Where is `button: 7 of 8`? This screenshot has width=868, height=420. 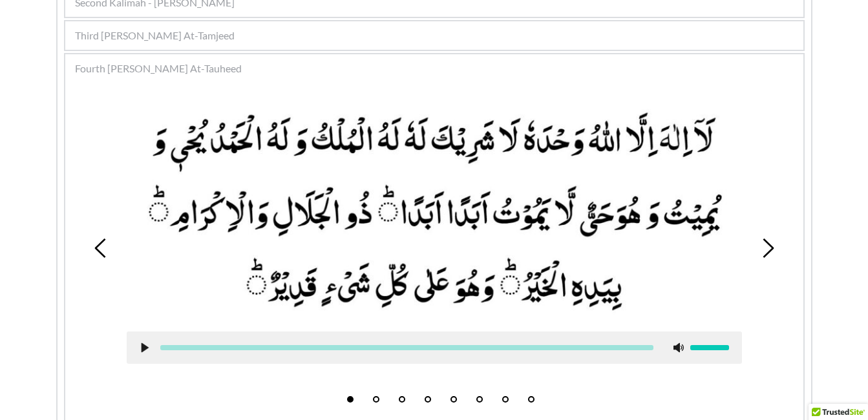
button: 7 of 8 is located at coordinates (505, 400).